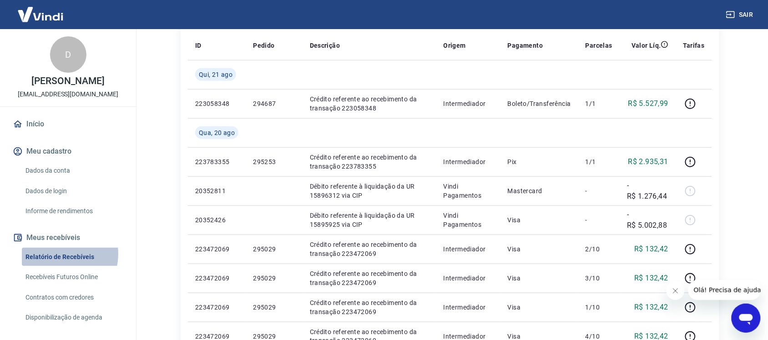 This screenshot has height=340, width=768. Describe the element at coordinates (68, 238) in the screenshot. I see `button: Meus recebíveis` at that location.